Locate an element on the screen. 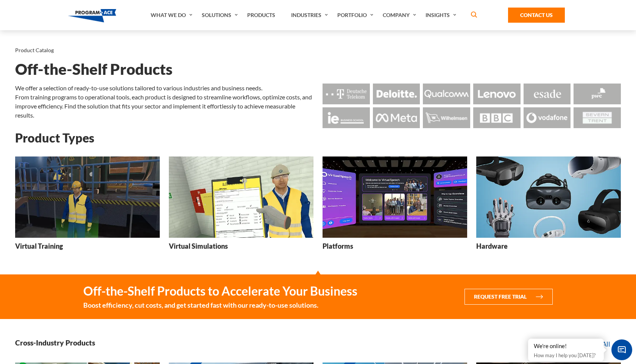  h3: Virtual Training is located at coordinates (39, 246).